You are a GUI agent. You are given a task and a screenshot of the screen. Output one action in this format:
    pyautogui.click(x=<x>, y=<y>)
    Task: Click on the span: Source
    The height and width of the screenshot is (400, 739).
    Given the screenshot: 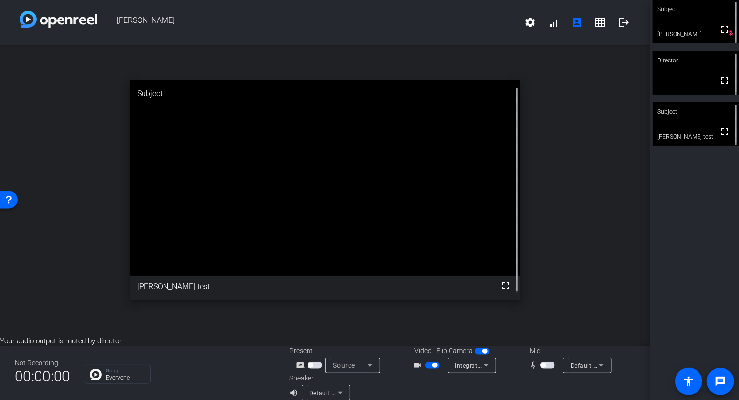 What is the action you would take?
    pyautogui.click(x=344, y=366)
    